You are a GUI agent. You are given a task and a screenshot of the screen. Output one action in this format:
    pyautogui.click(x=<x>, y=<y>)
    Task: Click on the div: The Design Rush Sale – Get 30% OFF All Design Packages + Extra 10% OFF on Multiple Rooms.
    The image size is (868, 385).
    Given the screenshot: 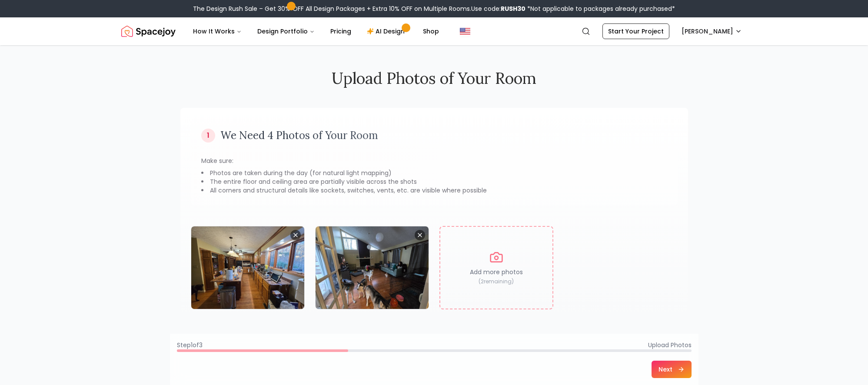 What is the action you would take?
    pyautogui.click(x=434, y=9)
    